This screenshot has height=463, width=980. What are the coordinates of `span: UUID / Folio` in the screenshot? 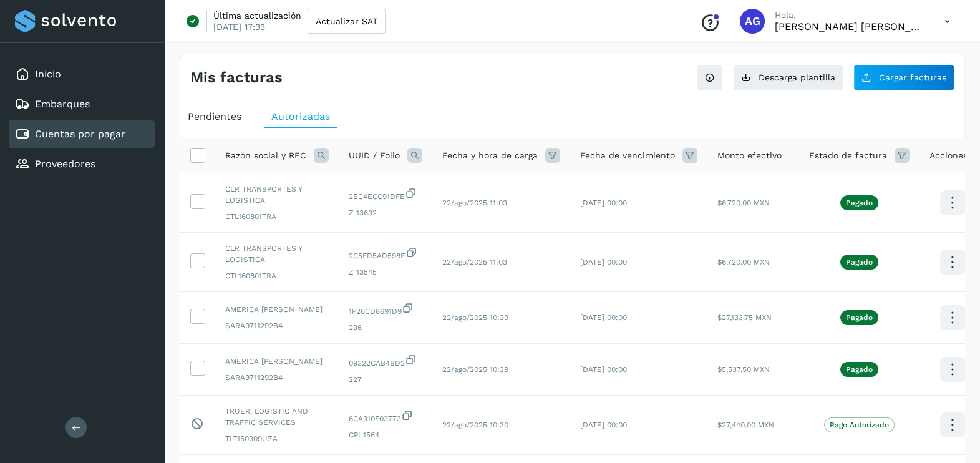 It's located at (374, 155).